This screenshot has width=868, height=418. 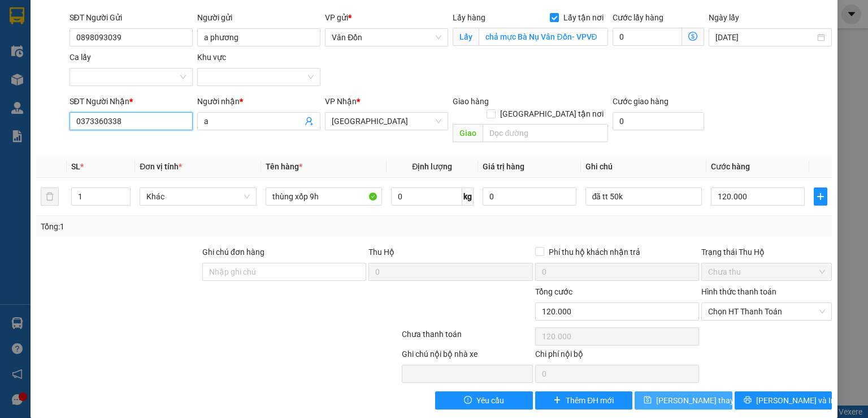 What do you see at coordinates (583, 17) in the screenshot?
I see `span: Lấy tận nơi` at bounding box center [583, 17].